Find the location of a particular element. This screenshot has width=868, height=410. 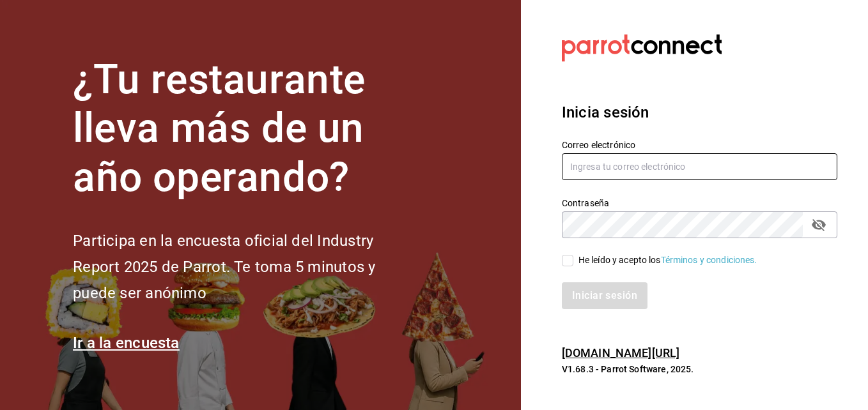

div: He leído y acepto los is located at coordinates (668, 260).